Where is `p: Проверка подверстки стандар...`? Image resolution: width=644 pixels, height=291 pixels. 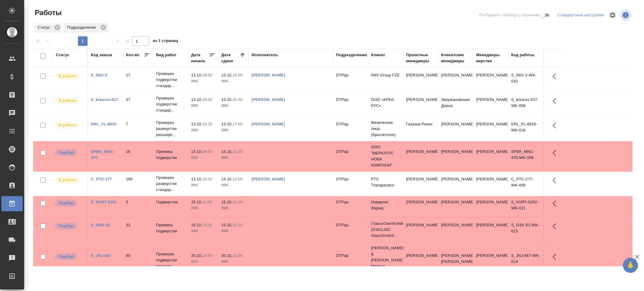 p: Проверка подверстки стандар... is located at coordinates (171, 260).